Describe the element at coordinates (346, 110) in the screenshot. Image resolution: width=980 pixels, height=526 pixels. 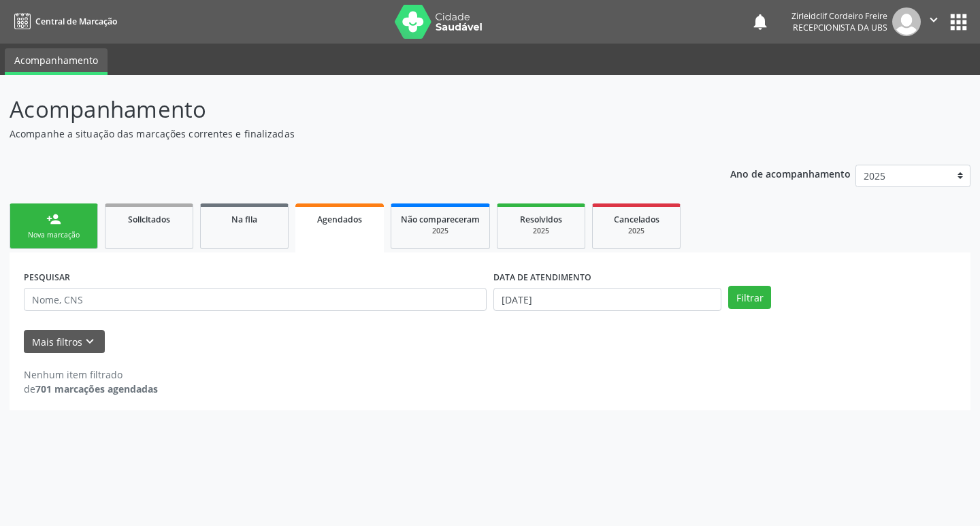
I see `p: Acompanhamento` at that location.